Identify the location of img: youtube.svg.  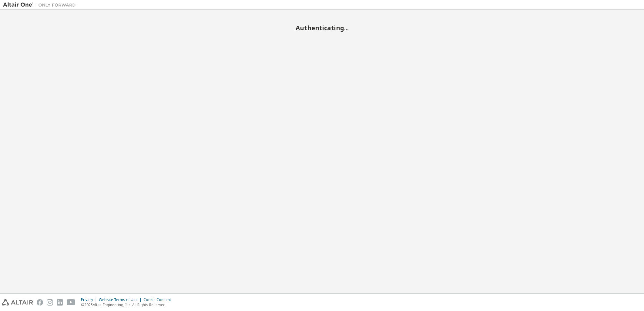
(71, 303).